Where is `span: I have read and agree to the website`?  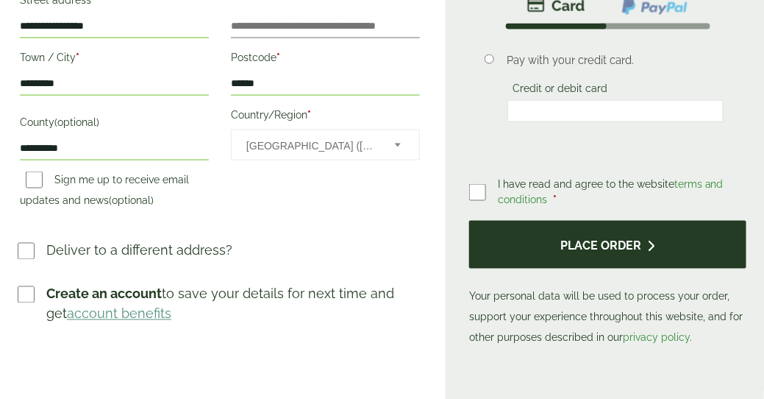 span: I have read and agree to the website is located at coordinates (611, 191).